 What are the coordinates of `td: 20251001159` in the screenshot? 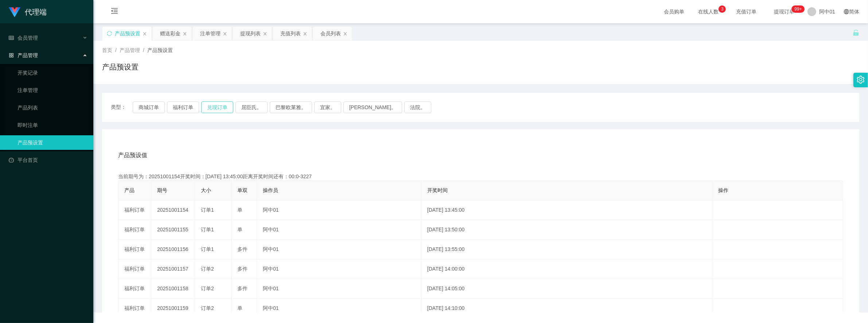 It's located at (173, 309).